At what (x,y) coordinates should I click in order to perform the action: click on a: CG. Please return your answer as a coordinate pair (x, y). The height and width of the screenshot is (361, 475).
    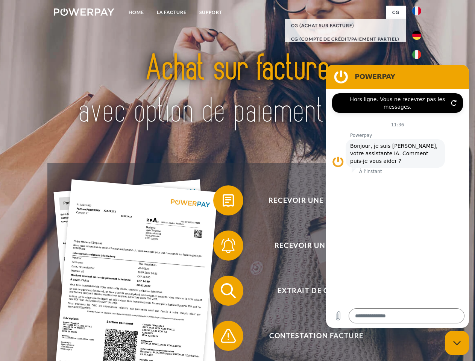
    Looking at the image, I should click on (395, 12).